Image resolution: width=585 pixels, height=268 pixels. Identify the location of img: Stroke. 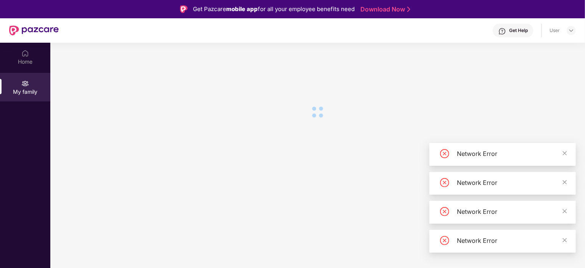
(409, 9).